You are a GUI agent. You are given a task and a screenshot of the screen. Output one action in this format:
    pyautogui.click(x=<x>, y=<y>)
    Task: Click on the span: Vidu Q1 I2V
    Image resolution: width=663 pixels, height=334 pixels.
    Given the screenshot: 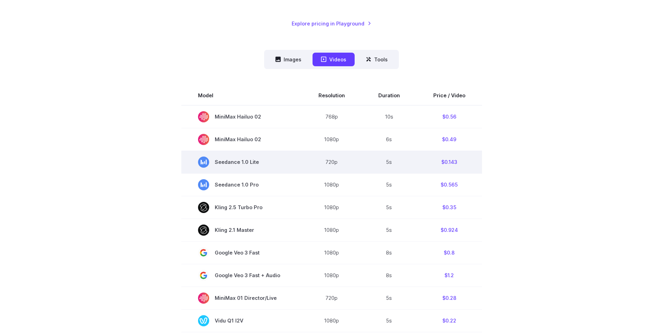 What is the action you would take?
    pyautogui.click(x=242, y=320)
    